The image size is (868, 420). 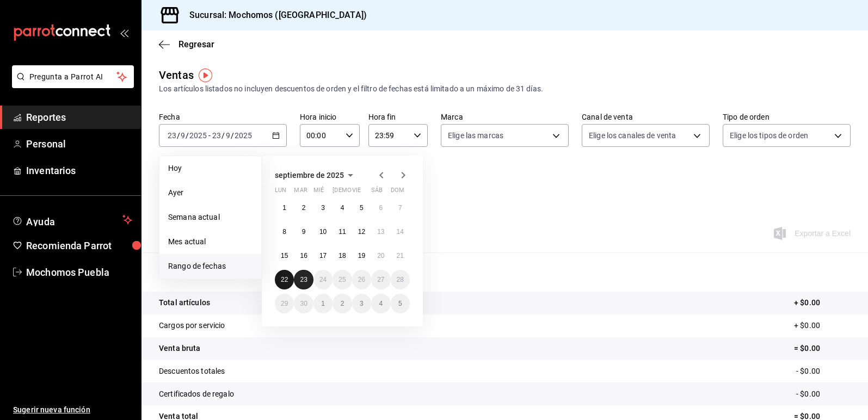 What do you see at coordinates (400, 231) in the screenshot?
I see `button: 14 de septiembre de 2025` at bounding box center [400, 231].